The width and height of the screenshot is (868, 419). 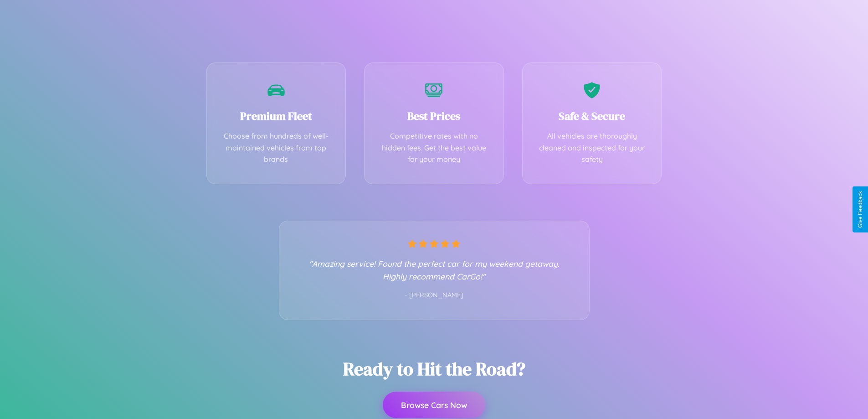 What do you see at coordinates (592, 148) in the screenshot?
I see `p: All vehicles are thoroughly cleaned and inspected for your safety` at bounding box center [592, 148].